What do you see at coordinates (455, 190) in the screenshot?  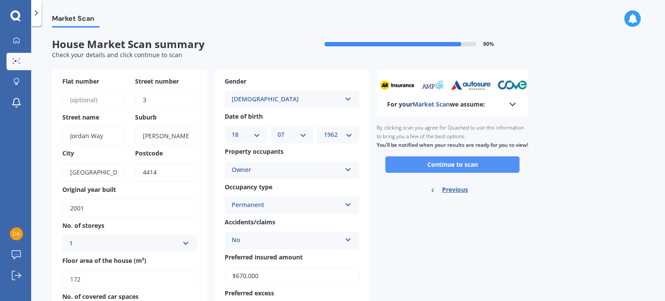 I see `span: Previous` at bounding box center [455, 190].